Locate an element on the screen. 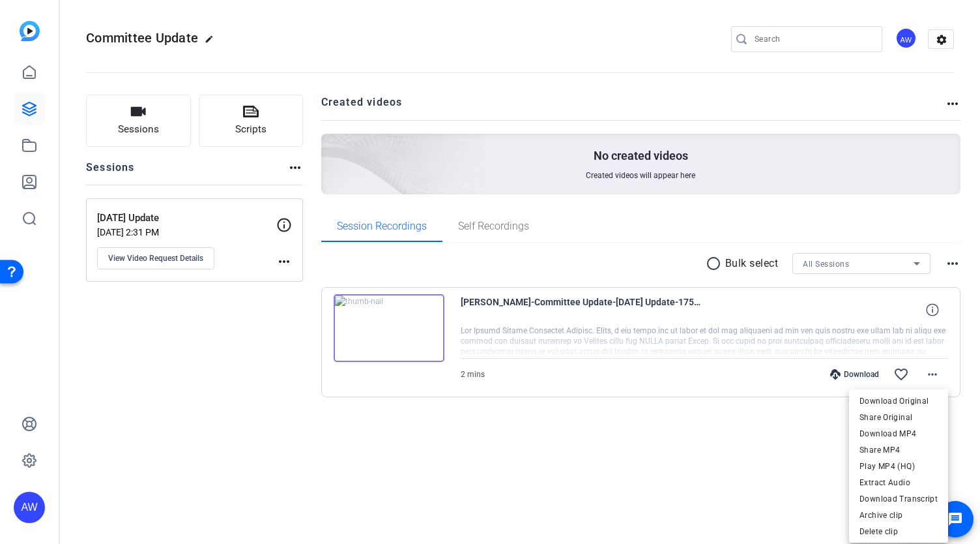 The height and width of the screenshot is (544, 980). span: Share Original is located at coordinates (898, 417).